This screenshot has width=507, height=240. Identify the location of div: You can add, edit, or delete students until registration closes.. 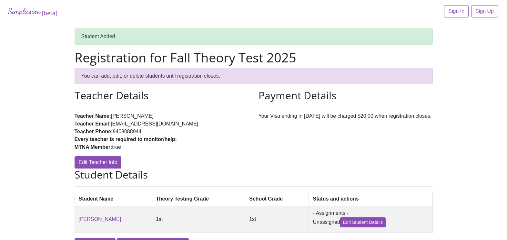
(254, 76).